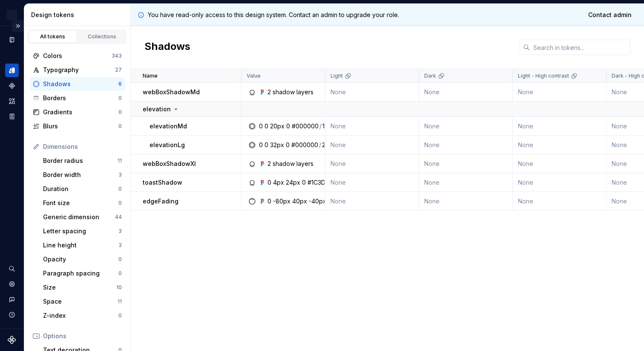 The height and width of the screenshot is (351, 644). I want to click on div: Letter spacing, so click(81, 231).